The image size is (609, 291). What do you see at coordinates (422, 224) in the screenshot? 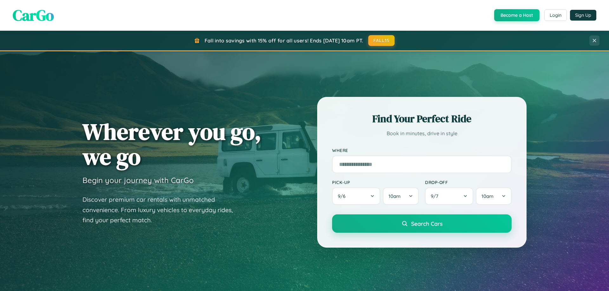
I see `button: Search Cars` at bounding box center [422, 224].